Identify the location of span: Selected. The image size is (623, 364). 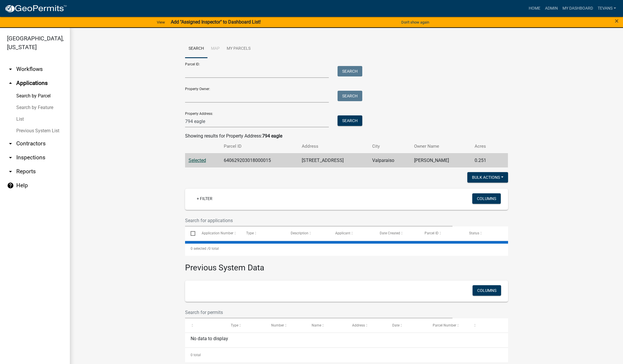
(197, 160).